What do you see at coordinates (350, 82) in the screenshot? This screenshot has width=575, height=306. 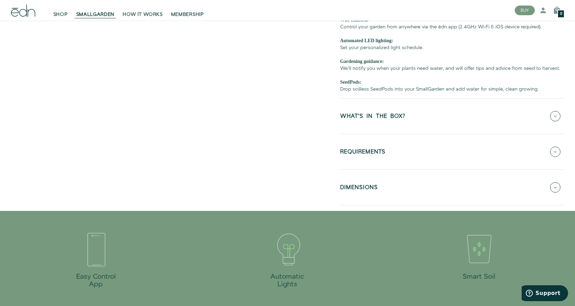 I see `b: SeedPods:` at bounding box center [350, 82].